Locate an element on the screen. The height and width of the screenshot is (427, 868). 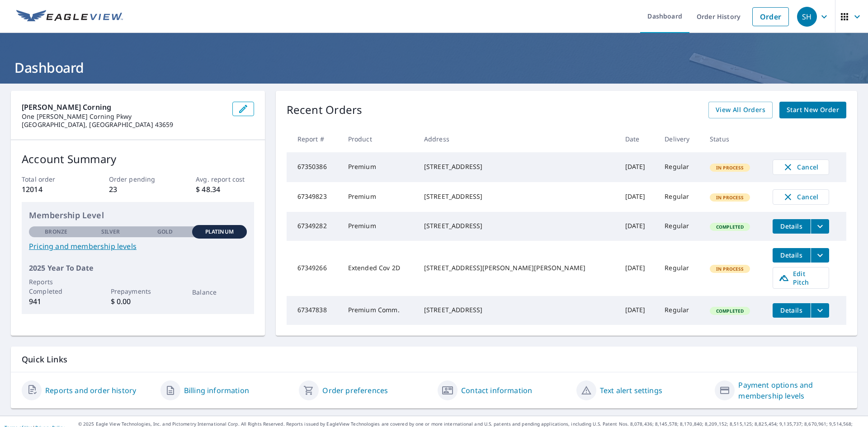
span: View All Orders is located at coordinates (740, 110).